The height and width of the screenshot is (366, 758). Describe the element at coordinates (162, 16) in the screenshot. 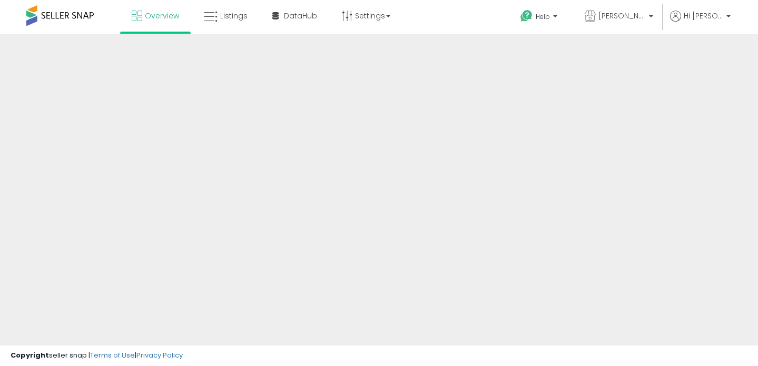

I see `span: Overview` at that location.